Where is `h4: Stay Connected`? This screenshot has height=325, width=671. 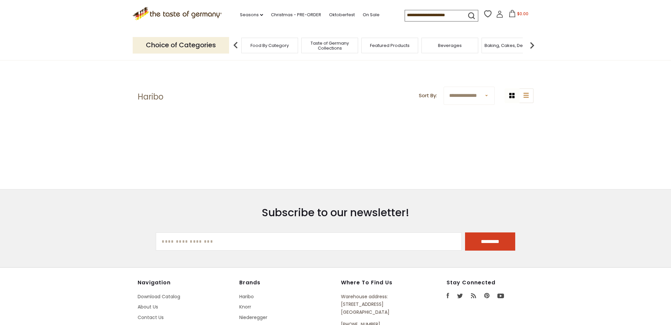 h4: Stay Connected is located at coordinates (490, 282).